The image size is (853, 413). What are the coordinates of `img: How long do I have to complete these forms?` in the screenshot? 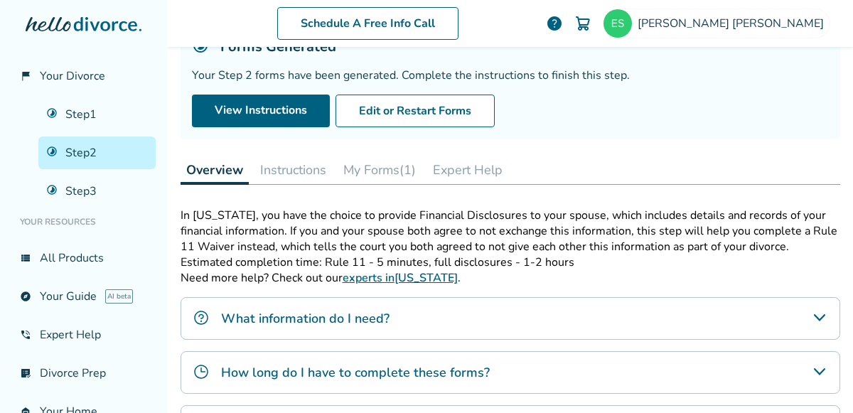 It's located at (201, 372).